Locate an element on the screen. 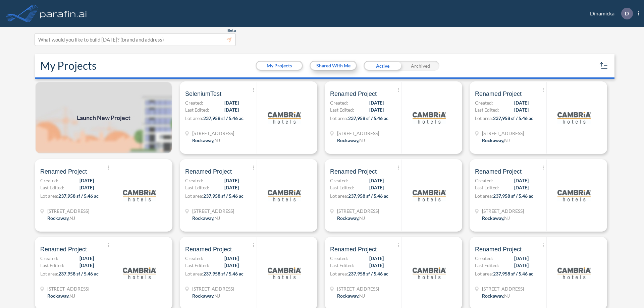 The width and height of the screenshot is (644, 308). button: My Projects is located at coordinates (279, 66).